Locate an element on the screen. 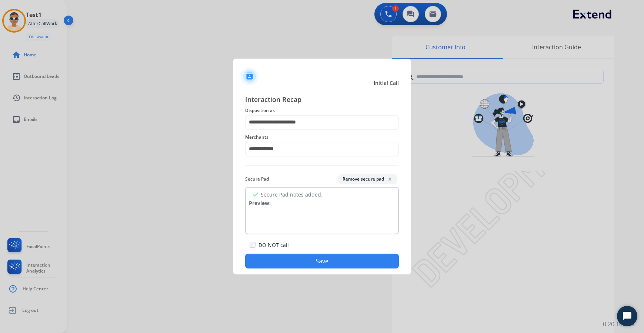  span: Preview: is located at coordinates (260, 203).